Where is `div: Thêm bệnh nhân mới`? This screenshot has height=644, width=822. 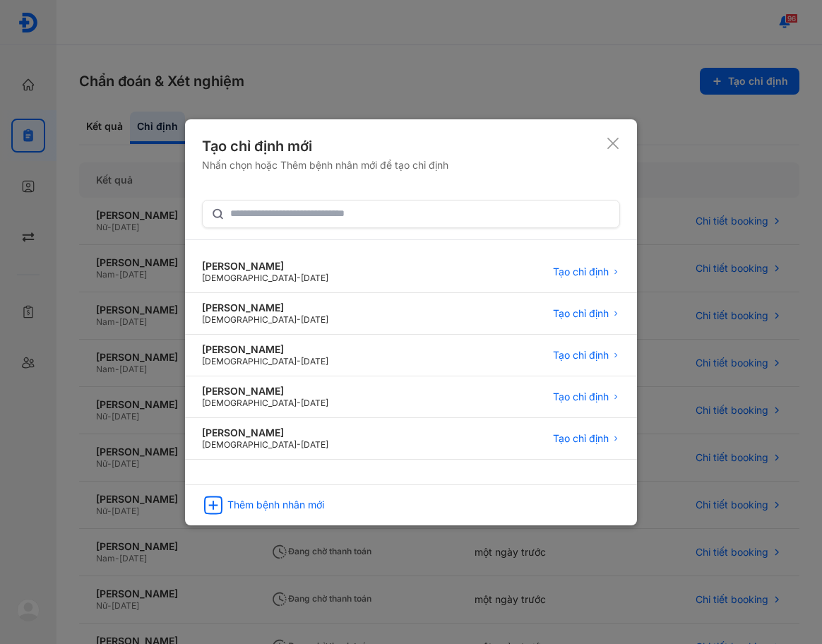
div: Thêm bệnh nhân mới is located at coordinates (275, 505).